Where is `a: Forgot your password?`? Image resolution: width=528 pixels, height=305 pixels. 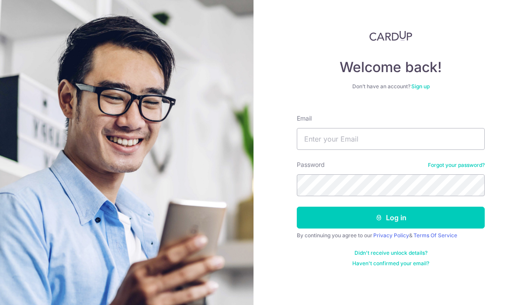 a: Forgot your password? is located at coordinates (456, 165).